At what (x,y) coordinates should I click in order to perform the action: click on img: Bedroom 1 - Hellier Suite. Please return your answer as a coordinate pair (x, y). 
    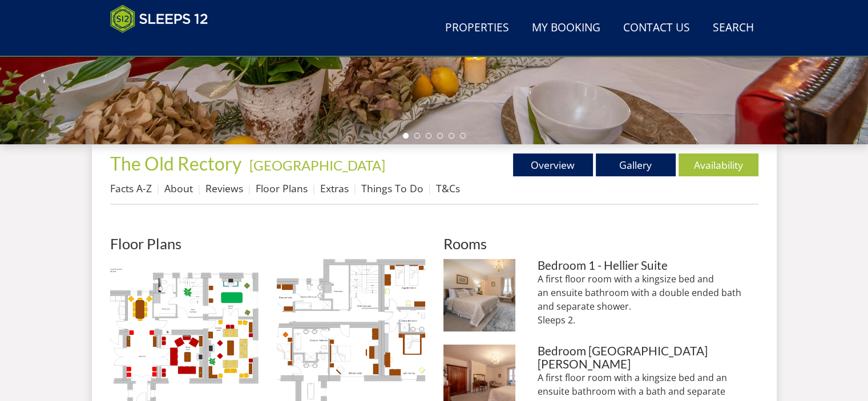
    Looking at the image, I should click on (479, 295).